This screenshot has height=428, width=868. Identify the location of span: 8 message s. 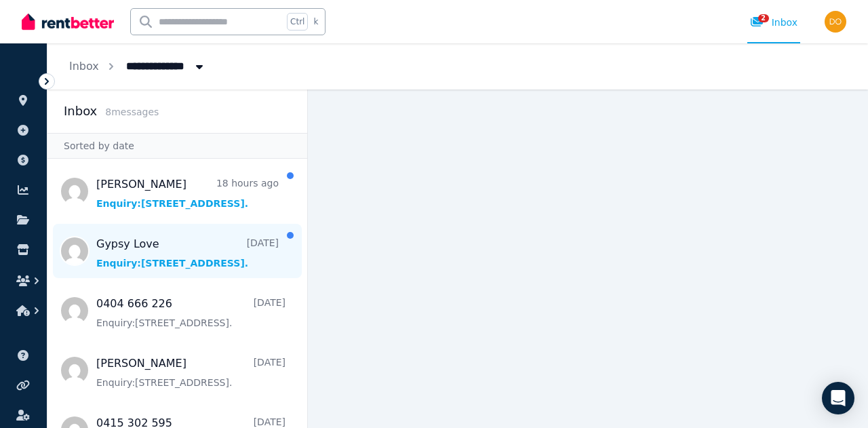
(132, 112).